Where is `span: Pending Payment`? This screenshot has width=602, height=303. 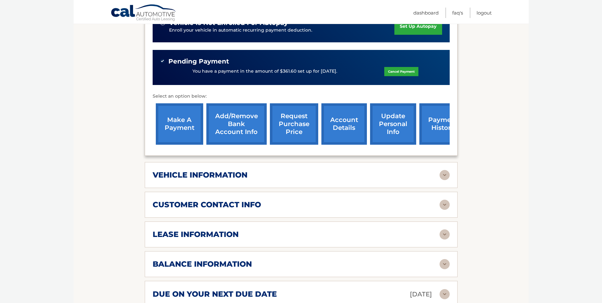 span: Pending Payment is located at coordinates (199, 61).